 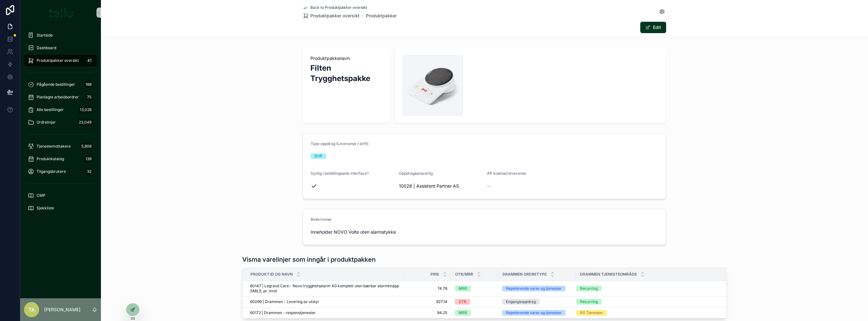 What do you see at coordinates (32, 309) in the screenshot?
I see `span: TA` at bounding box center [32, 309].